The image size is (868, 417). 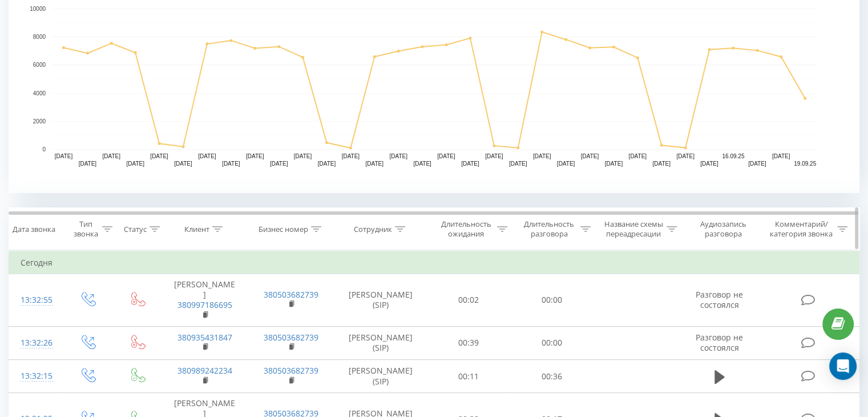 What do you see at coordinates (283, 229) in the screenshot?
I see `div: Бизнес номер` at bounding box center [283, 229].